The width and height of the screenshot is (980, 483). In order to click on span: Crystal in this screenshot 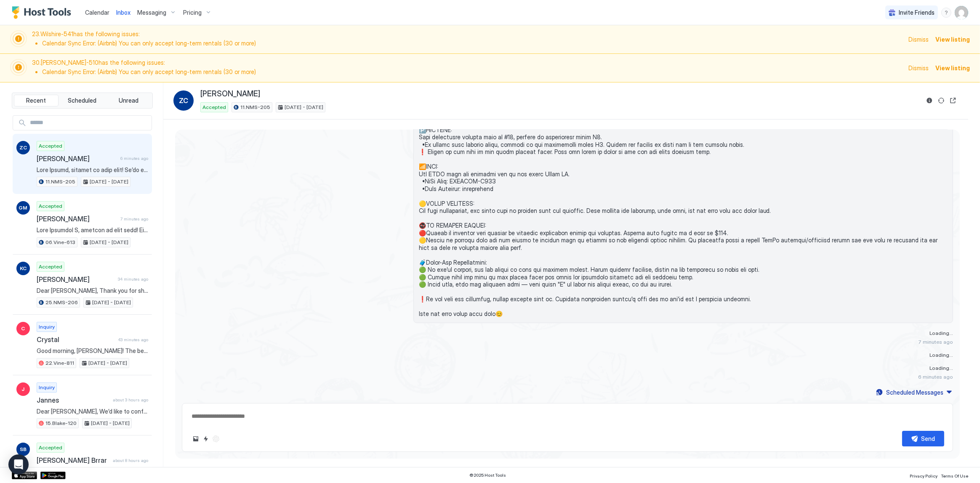, I will do `click(76, 340)`.